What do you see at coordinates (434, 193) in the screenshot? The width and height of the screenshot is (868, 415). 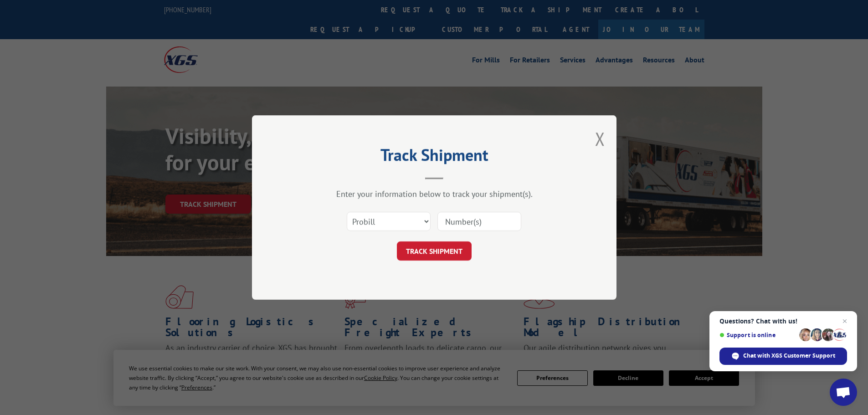 I see `div: Enter your information below to track your shipment(s).` at bounding box center [434, 193].